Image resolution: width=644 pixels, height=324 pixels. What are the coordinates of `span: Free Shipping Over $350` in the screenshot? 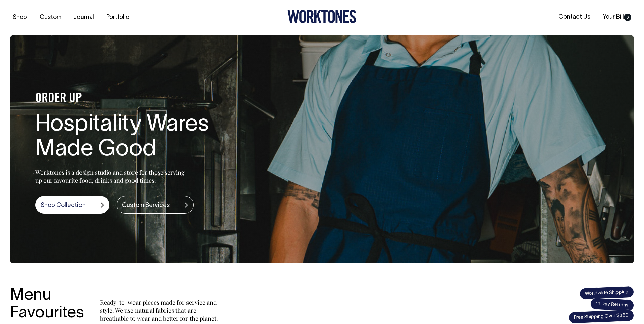 It's located at (601, 317).